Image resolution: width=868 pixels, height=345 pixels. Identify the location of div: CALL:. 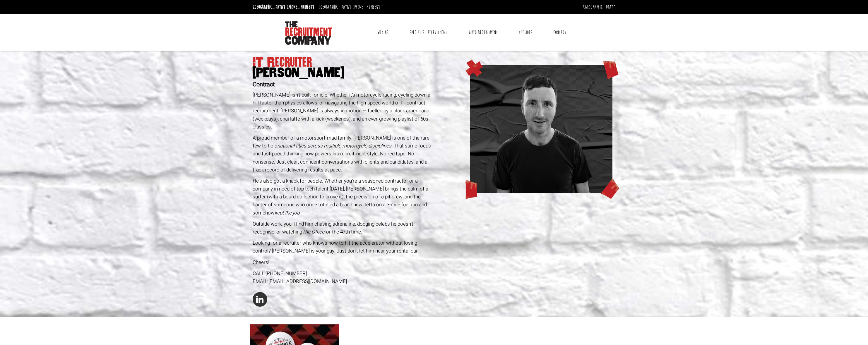
(342, 273).